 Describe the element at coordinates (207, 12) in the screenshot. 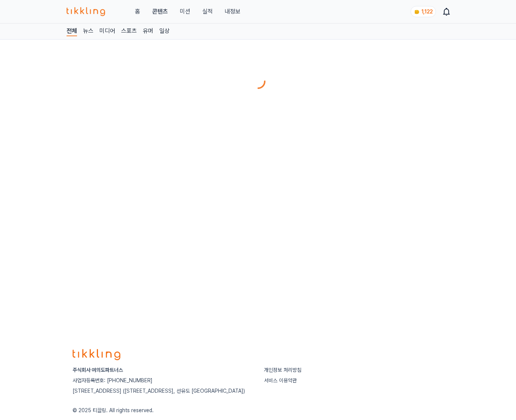

I see `a: 실적` at that location.